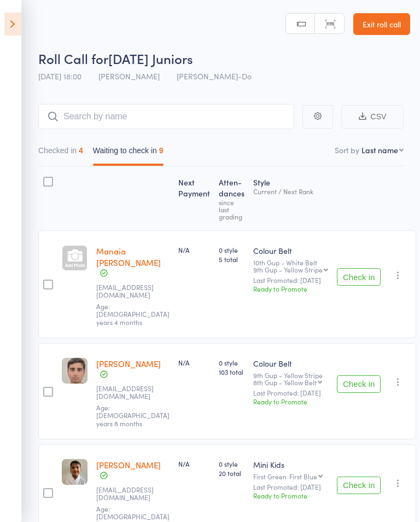 Image resolution: width=420 pixels, height=522 pixels. I want to click on input: Search by name, so click(166, 117).